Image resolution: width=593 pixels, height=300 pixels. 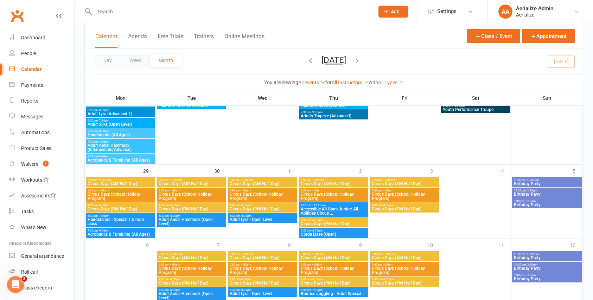 What do you see at coordinates (151, 245) in the screenshot?
I see `div: 6` at bounding box center [151, 245].